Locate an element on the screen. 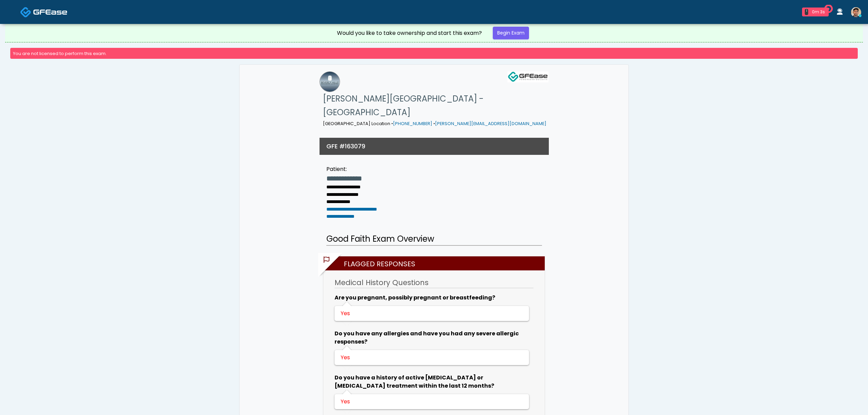  a: Begin Exam is located at coordinates (511, 33).